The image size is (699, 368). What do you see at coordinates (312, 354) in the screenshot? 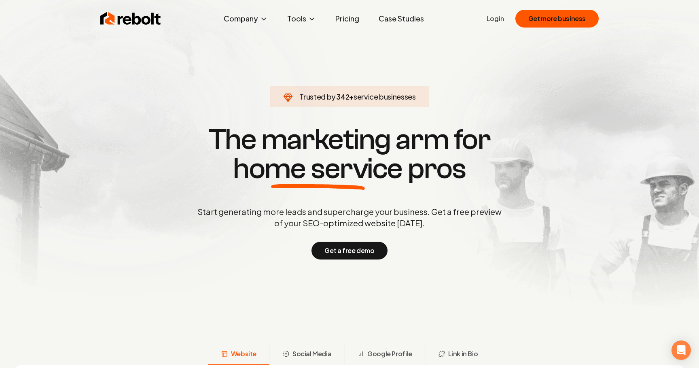
I see `span: Social Media` at bounding box center [312, 354].